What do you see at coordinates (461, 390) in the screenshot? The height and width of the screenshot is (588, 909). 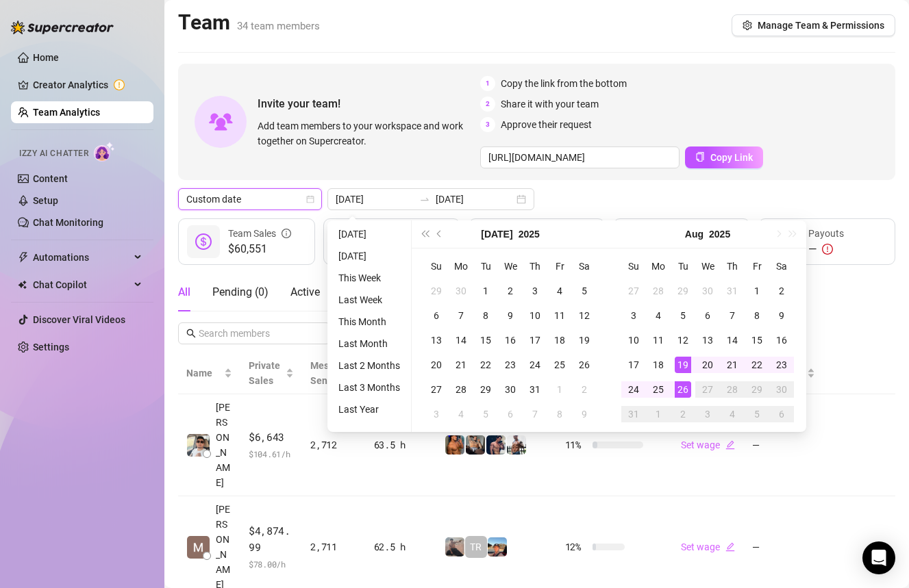 I see `td: 2025-07-28` at bounding box center [461, 390].